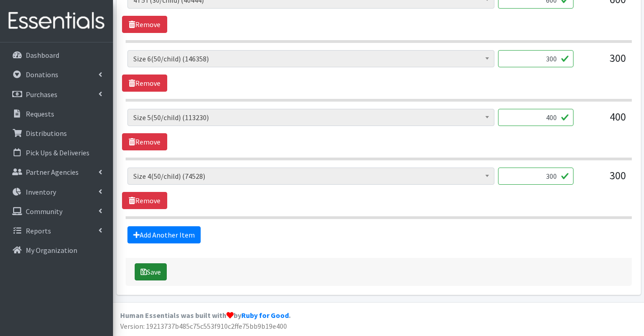 The width and height of the screenshot is (644, 336). Describe the element at coordinates (46, 133) in the screenshot. I see `p: Distributions` at that location.